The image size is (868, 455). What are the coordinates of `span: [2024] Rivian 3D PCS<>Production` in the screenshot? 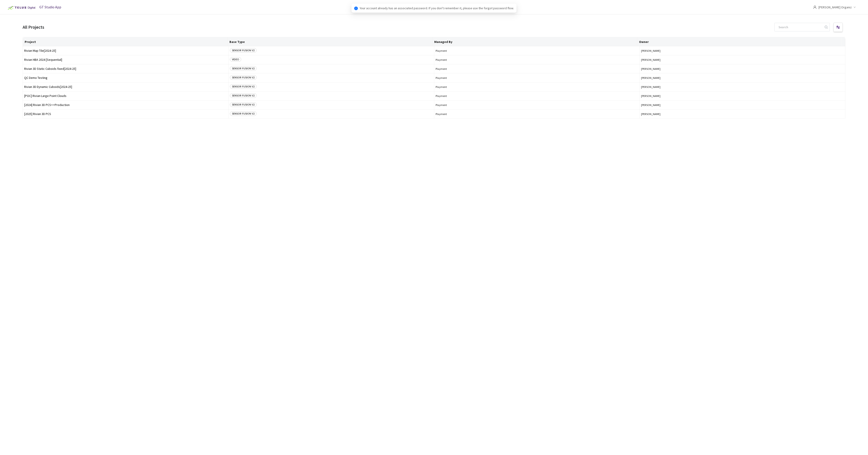 It's located at (125, 105).